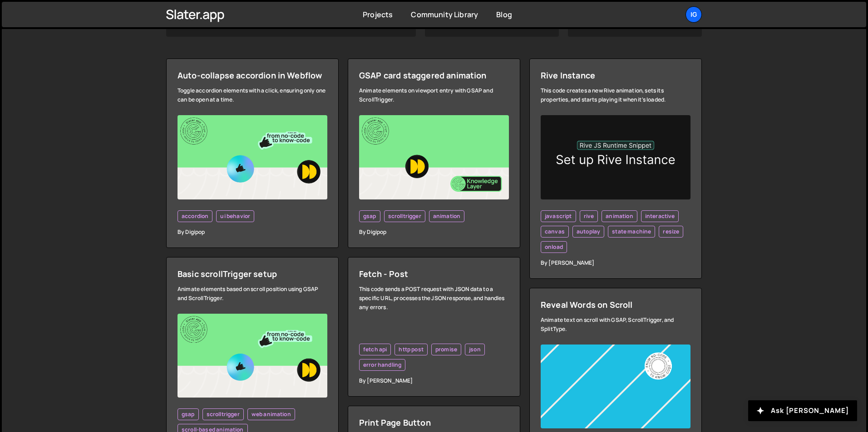 This screenshot has width=868, height=432. I want to click on a: Fetch - Post This code sends a POST request with JSON data to a specific URL, processes the JSON ..., so click(434, 327).